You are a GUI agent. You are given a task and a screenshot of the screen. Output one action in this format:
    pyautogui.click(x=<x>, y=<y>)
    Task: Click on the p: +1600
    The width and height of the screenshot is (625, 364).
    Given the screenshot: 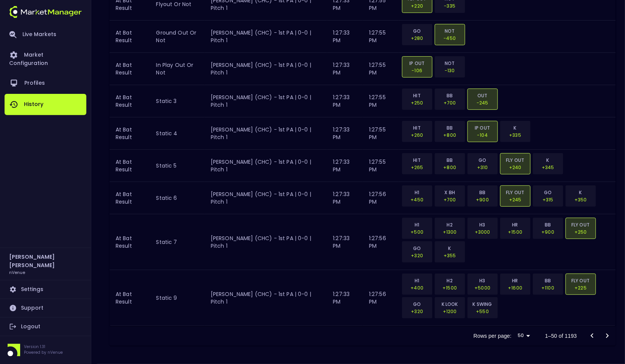 What is the action you would take?
    pyautogui.click(x=515, y=287)
    